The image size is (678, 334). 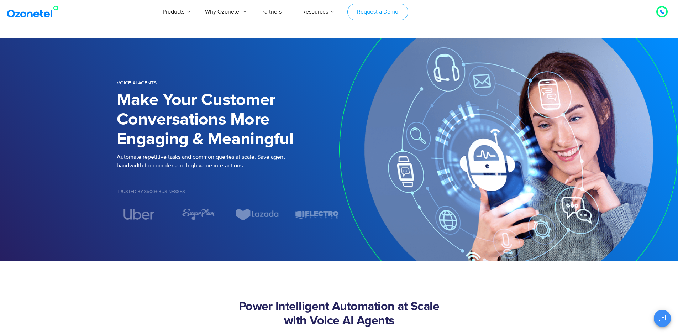 I want to click on button: Open chat, so click(x=663, y=318).